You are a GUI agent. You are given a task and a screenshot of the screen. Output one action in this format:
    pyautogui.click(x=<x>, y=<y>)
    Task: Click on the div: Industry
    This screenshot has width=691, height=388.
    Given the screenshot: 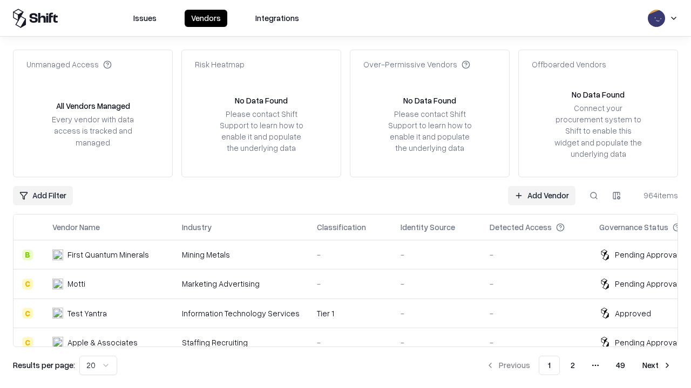 What is the action you would take?
    pyautogui.click(x=196, y=227)
    